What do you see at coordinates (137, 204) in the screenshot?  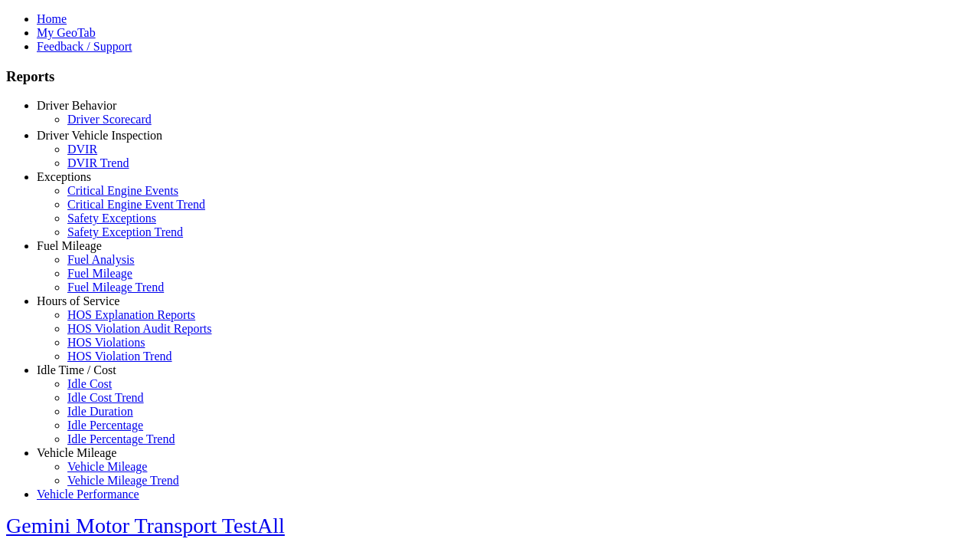 I see `a: Critical Engine Event Trend` at bounding box center [137, 204].